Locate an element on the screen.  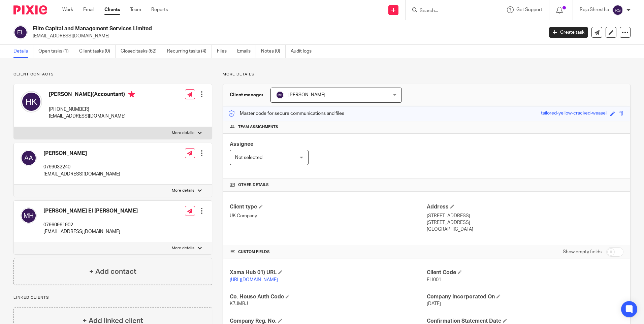
span: ELI001 is located at coordinates (434, 280).